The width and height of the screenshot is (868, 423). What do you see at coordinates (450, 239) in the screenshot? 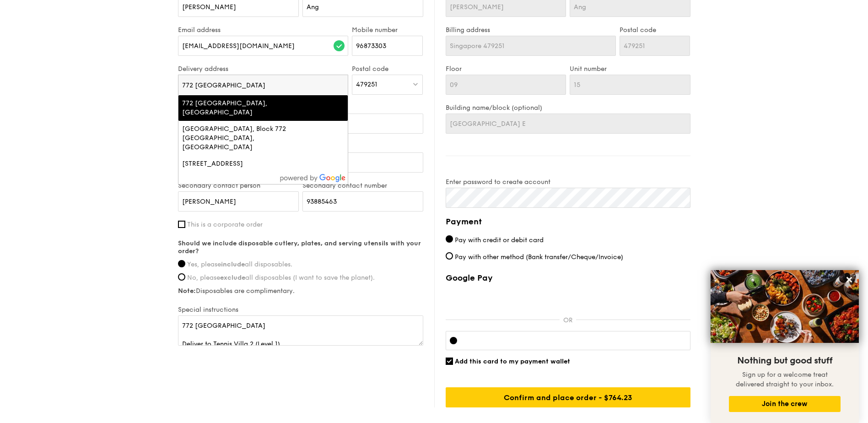
I see `input: Pay with credit or debit card` at bounding box center [450, 239].